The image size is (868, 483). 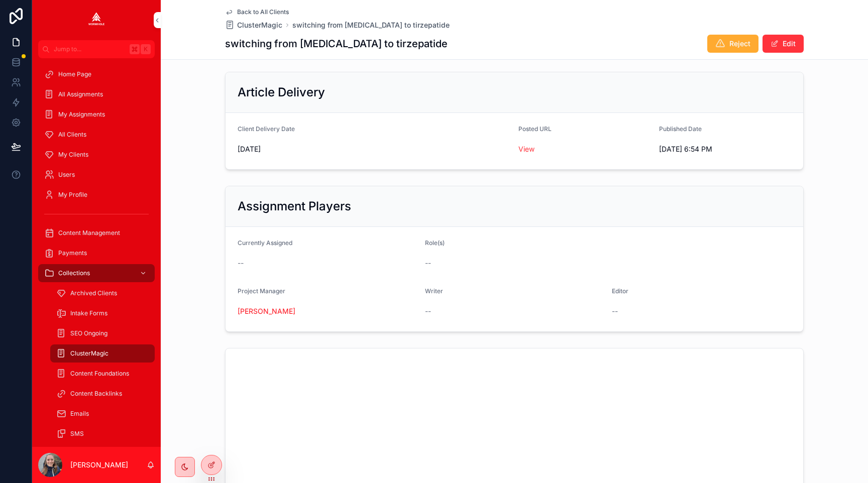 What do you see at coordinates (73, 155) in the screenshot?
I see `span: My Clients` at bounding box center [73, 155].